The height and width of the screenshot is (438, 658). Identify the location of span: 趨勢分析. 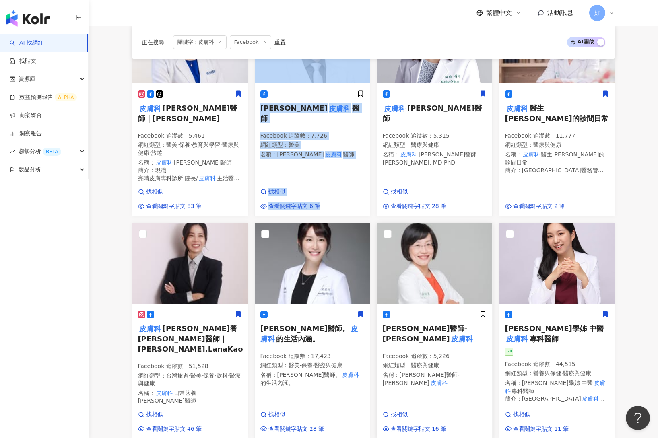
(40, 151).